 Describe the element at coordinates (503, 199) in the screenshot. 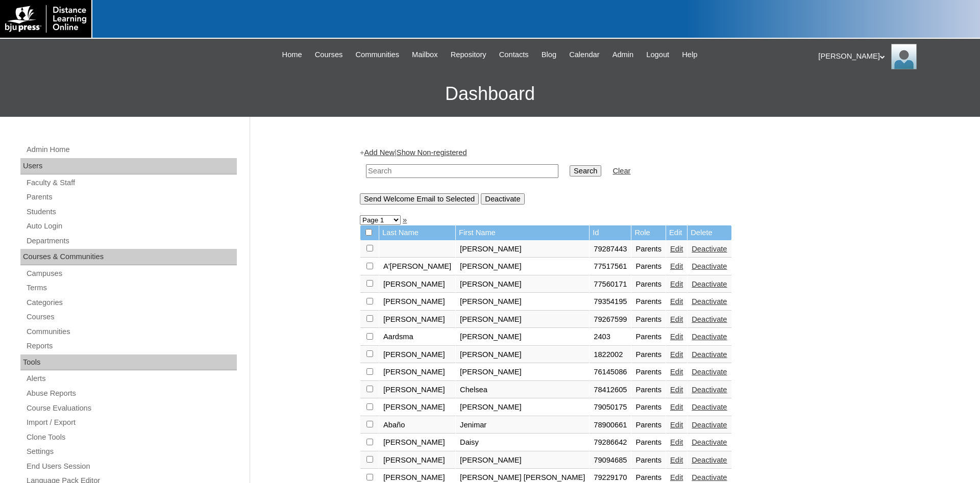

I see `input: Deactivate` at that location.